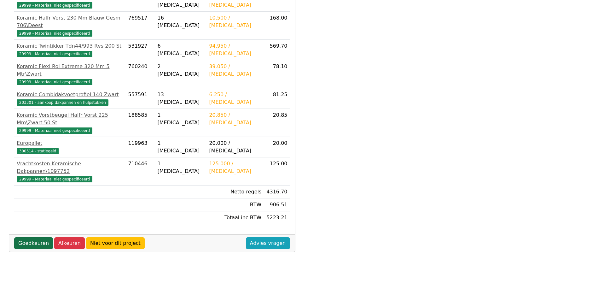 This screenshot has height=301, width=598. I want to click on a: Koramic Twintikker Tdn44/993 Rvs 200 St29999 - Materiaal niet gespecificeerd, so click(70, 50).